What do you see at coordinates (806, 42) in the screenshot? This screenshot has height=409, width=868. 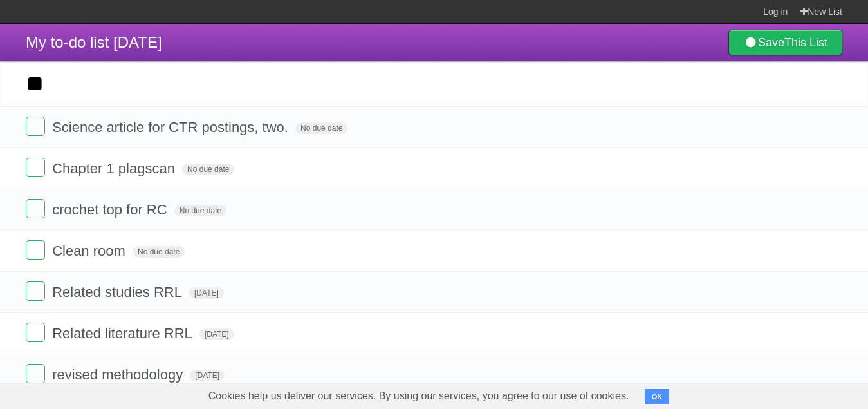 I see `b: This List` at bounding box center [806, 42].